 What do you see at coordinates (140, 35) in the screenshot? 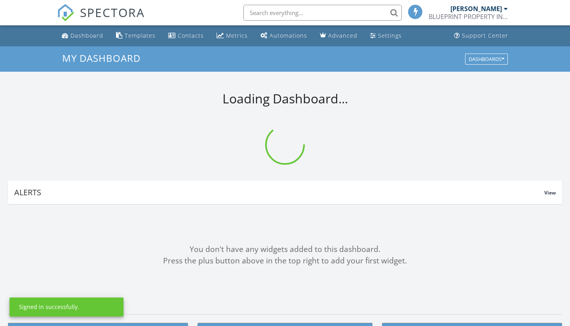
I see `div: Templates` at bounding box center [140, 35].